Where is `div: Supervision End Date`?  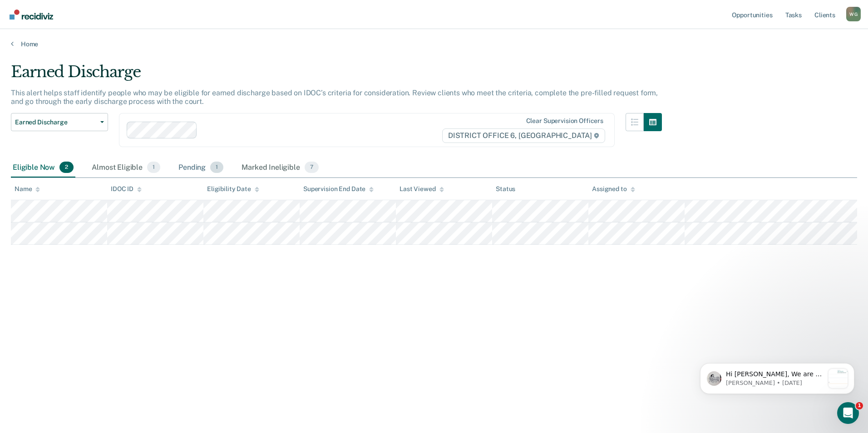
div: Supervision End Date is located at coordinates (338, 189).